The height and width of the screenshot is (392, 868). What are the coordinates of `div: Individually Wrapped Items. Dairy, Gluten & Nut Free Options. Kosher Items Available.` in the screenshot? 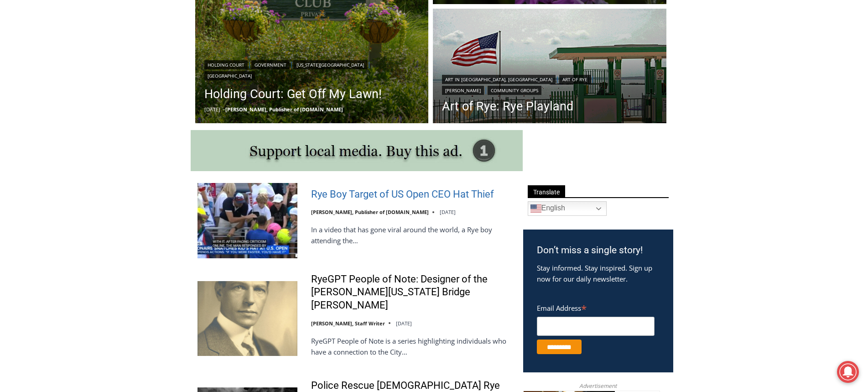 It's located at (142, 21).